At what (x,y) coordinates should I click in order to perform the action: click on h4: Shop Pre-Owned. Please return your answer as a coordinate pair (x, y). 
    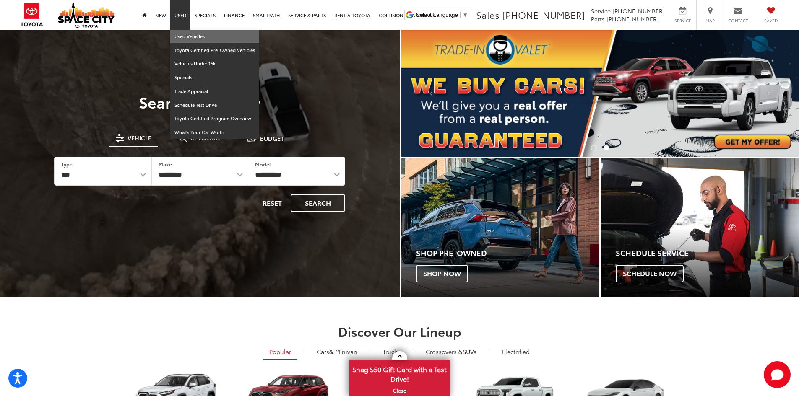
    Looking at the image, I should click on (508, 253).